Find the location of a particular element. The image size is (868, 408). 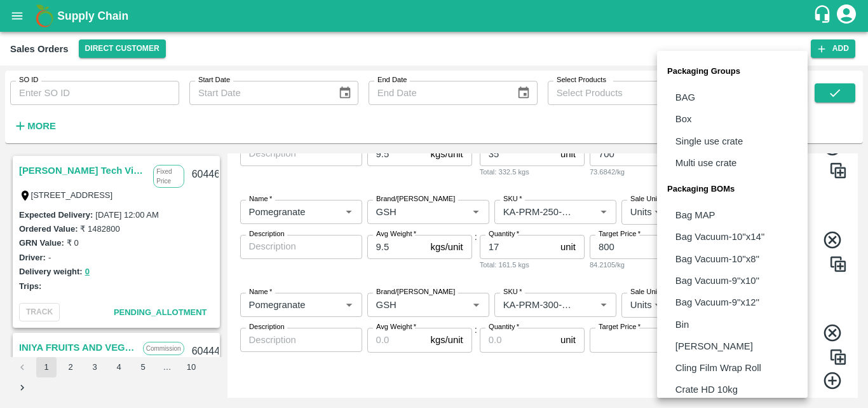

p: Box is located at coordinates (683, 119).